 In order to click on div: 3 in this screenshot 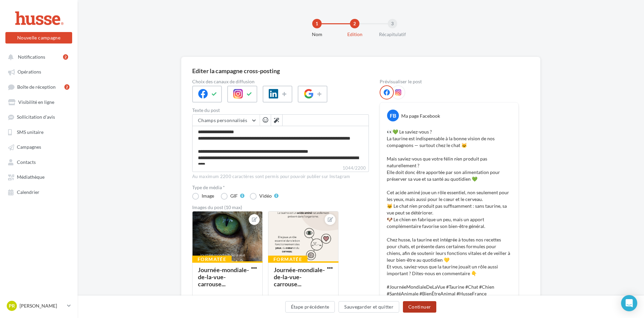, I will do `click(392, 23)`.